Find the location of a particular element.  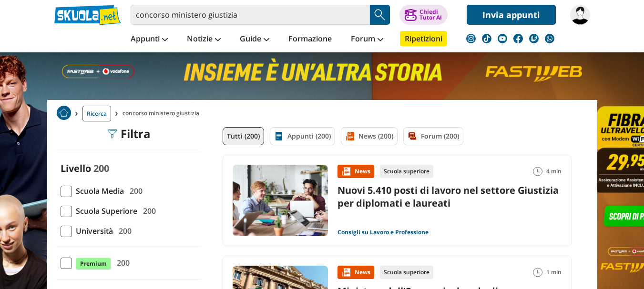

a: Tutti (200) is located at coordinates (243, 136).